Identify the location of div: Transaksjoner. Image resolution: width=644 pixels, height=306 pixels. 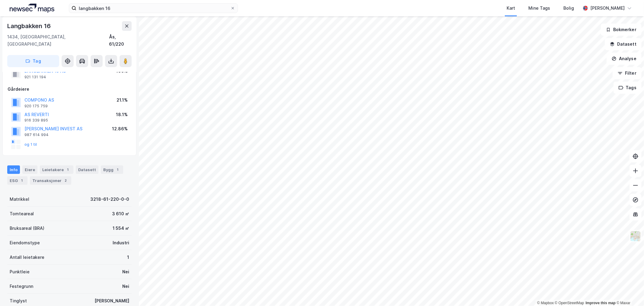
(51, 180).